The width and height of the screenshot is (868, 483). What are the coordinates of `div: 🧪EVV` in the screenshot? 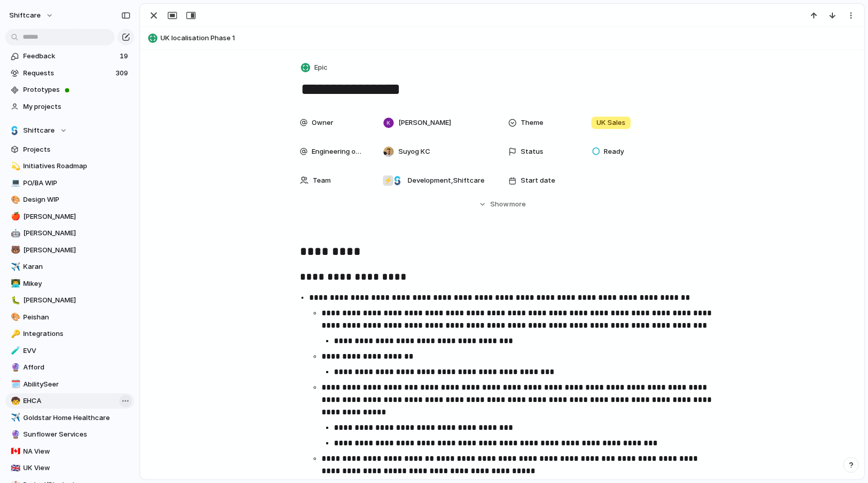 It's located at (70, 351).